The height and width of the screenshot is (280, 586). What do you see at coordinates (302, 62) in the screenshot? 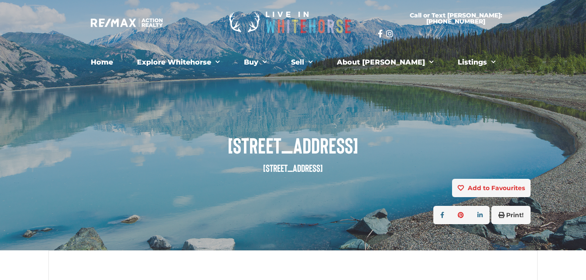
I see `a: Sell` at bounding box center [302, 62].